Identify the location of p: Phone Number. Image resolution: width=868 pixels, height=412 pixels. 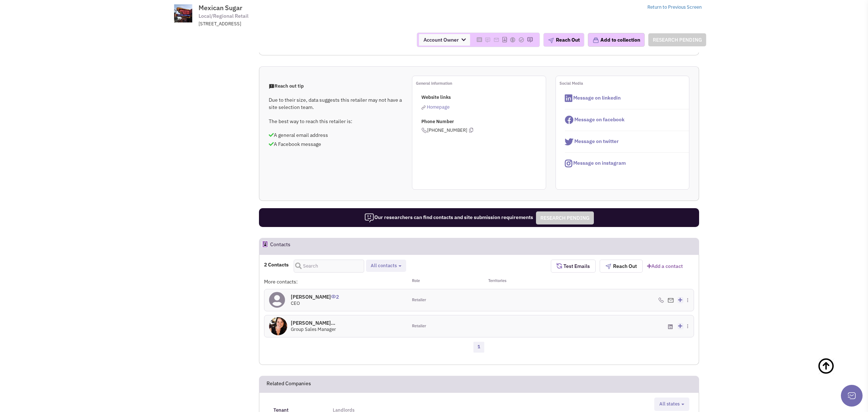
(483, 122).